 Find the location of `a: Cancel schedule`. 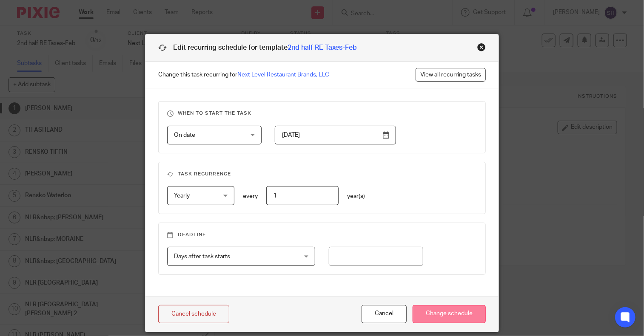

a: Cancel schedule is located at coordinates (193, 314).